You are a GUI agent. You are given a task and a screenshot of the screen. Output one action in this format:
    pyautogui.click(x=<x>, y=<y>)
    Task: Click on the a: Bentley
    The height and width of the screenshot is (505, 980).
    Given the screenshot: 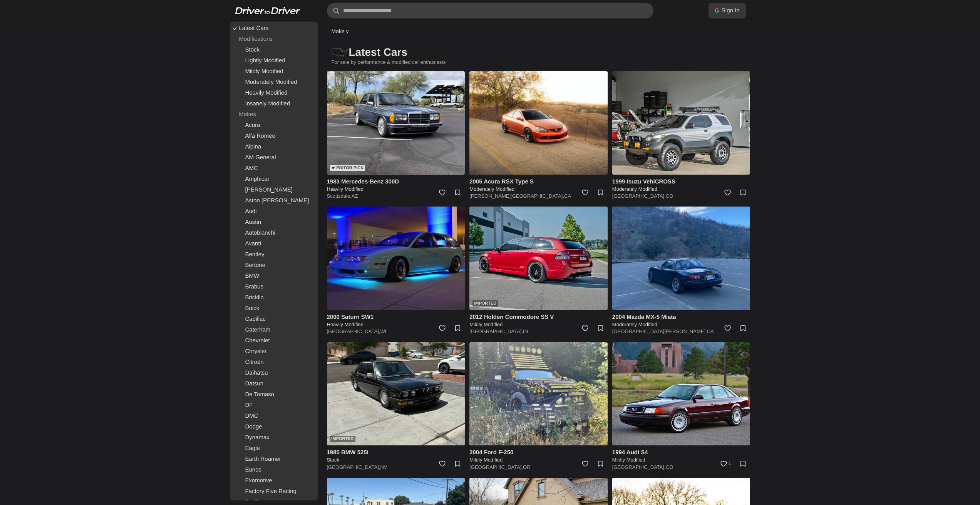 What is the action you would take?
    pyautogui.click(x=274, y=255)
    